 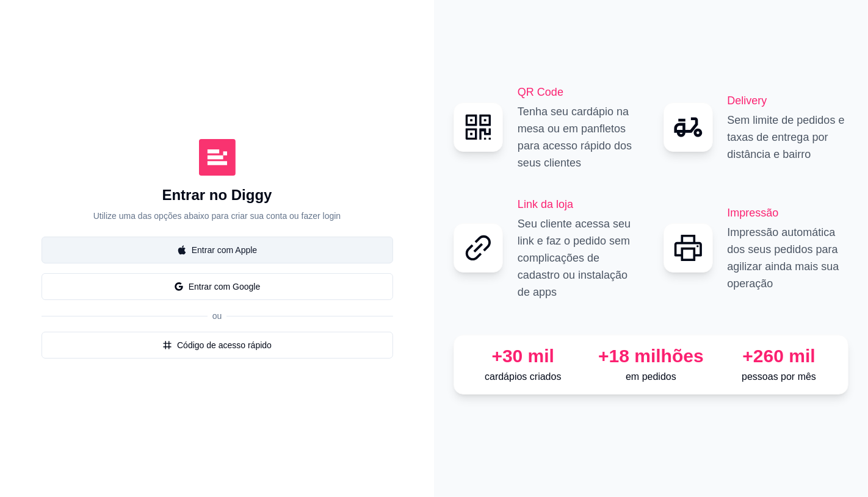 I want to click on p: Tenha seu cardápio na mesa ou em panfletos para acesso rápido dos seus clientes, so click(x=578, y=137).